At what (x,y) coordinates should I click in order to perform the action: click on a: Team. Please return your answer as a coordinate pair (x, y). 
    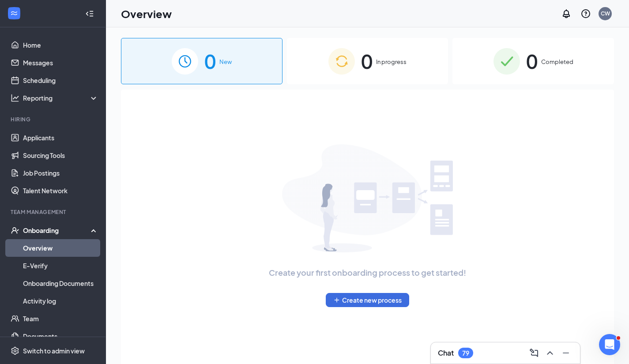
    Looking at the image, I should click on (60, 319).